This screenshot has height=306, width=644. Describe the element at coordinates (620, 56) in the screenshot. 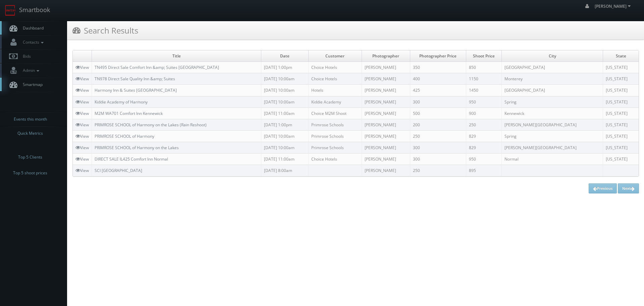

I see `td: State` at that location.